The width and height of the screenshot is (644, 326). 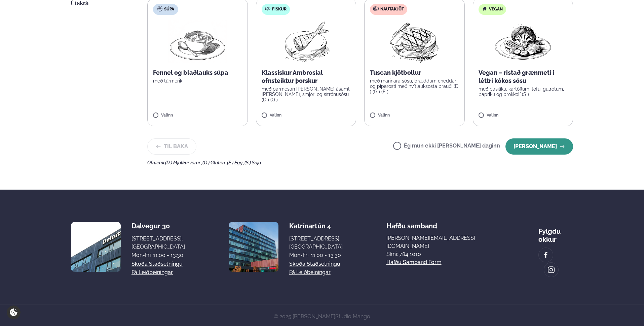 I want to click on p: Fennel og blaðlauks súpa, so click(x=197, y=73).